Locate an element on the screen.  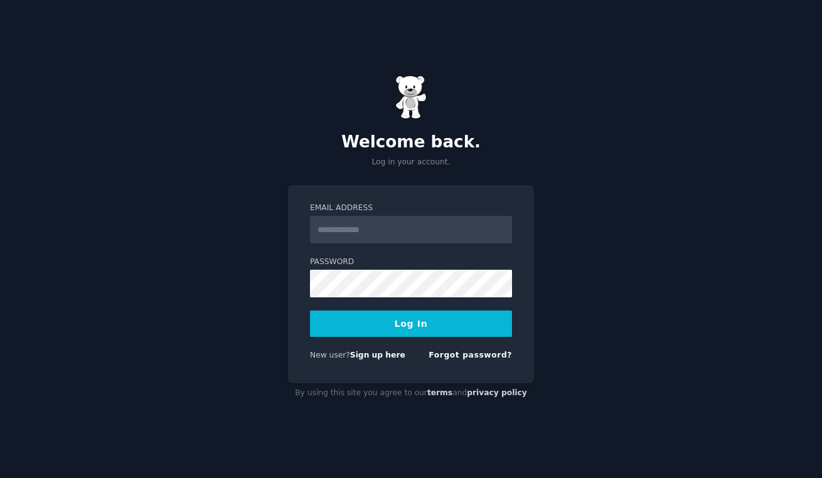
h2: Welcome back. is located at coordinates (411, 142).